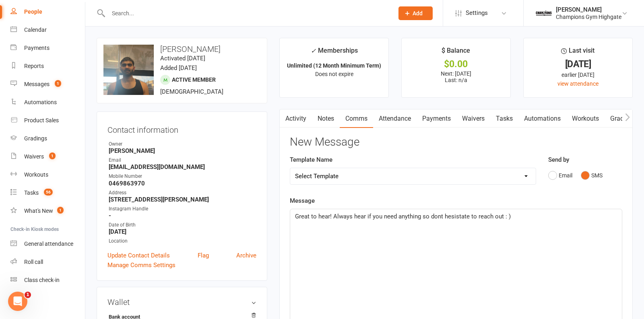 This screenshot has width=644, height=319. What do you see at coordinates (418, 13) in the screenshot?
I see `span: Add` at bounding box center [418, 13].